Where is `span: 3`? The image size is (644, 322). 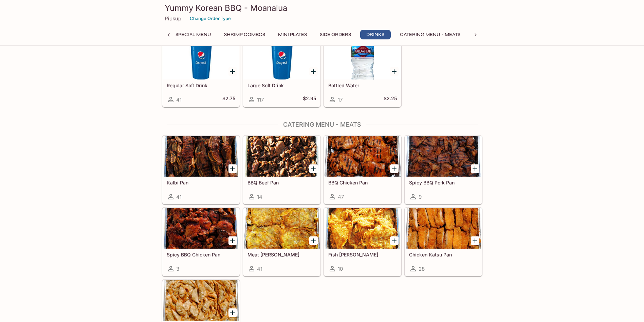
span: 3 is located at coordinates (178, 268).